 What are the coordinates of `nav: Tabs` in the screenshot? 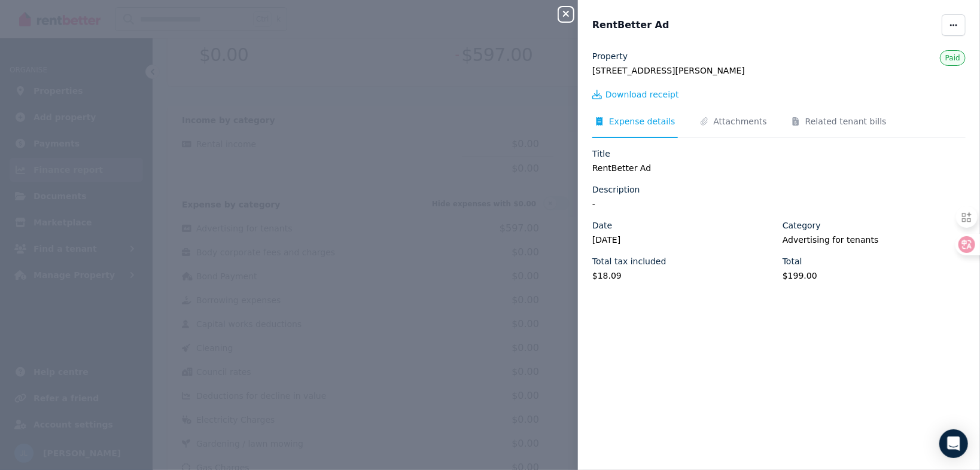 It's located at (779, 127).